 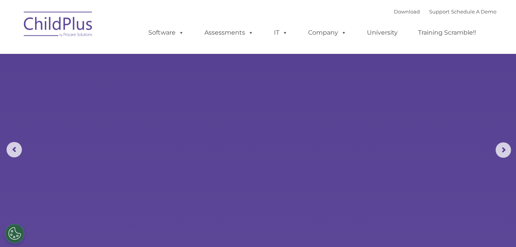 I want to click on button: Cookies Settings, so click(x=15, y=233).